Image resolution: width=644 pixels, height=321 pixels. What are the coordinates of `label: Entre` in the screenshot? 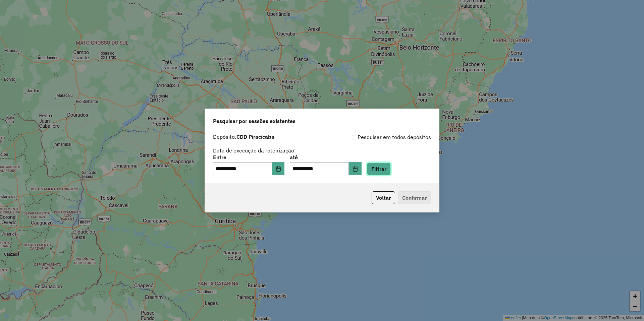 It's located at (248, 157).